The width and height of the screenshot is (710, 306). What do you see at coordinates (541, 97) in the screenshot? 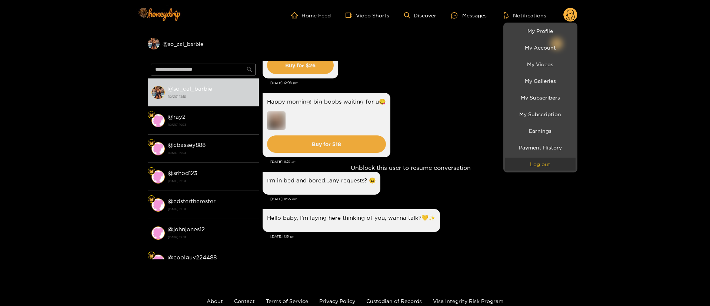
I see `a: My Subscribers` at bounding box center [541, 97].